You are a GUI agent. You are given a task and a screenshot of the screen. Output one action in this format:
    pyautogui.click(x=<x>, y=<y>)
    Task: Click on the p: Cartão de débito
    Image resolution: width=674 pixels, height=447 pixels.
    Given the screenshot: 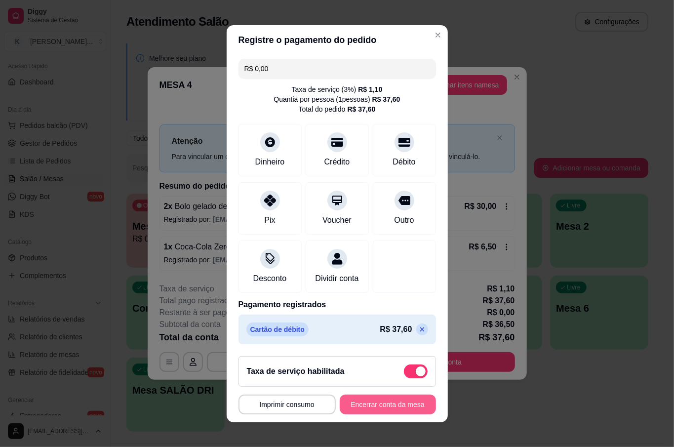 What is the action you would take?
    pyautogui.click(x=278, y=329)
    